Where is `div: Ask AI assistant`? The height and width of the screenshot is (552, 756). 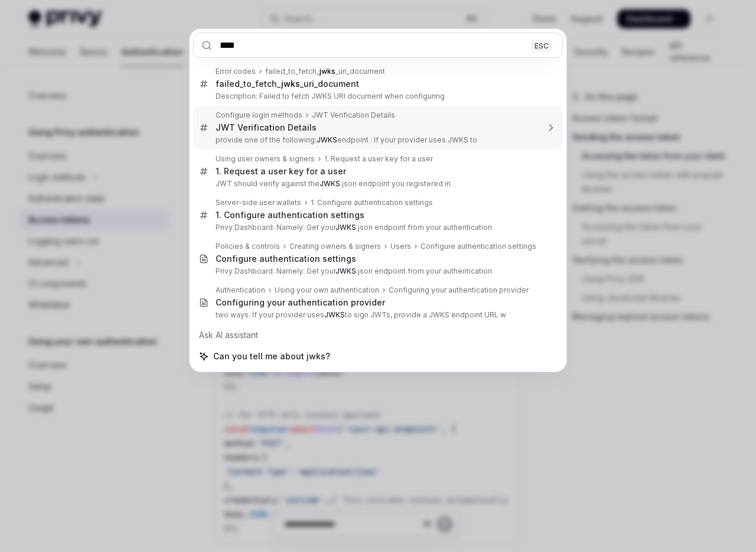 div: Ask AI assistant is located at coordinates (378, 335).